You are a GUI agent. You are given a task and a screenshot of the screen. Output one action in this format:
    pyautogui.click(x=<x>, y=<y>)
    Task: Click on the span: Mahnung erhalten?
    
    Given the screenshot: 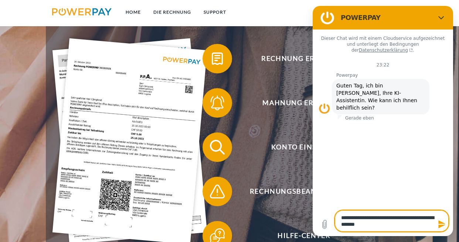 What is the action you would take?
    pyautogui.click(x=304, y=103)
    